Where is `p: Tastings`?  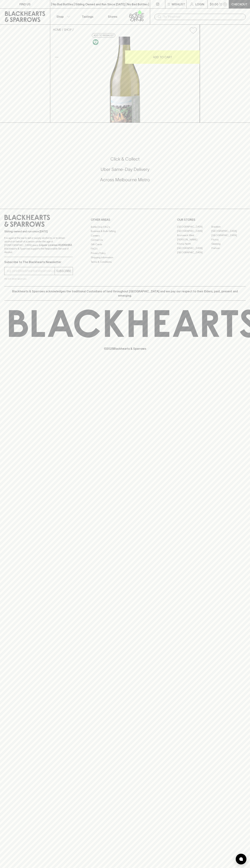
p: Tastings is located at coordinates (88, 17).